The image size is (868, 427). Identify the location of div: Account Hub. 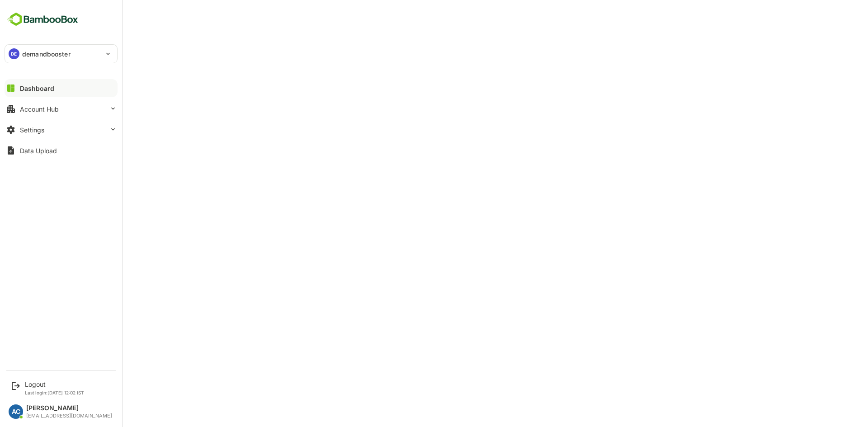
(39, 109).